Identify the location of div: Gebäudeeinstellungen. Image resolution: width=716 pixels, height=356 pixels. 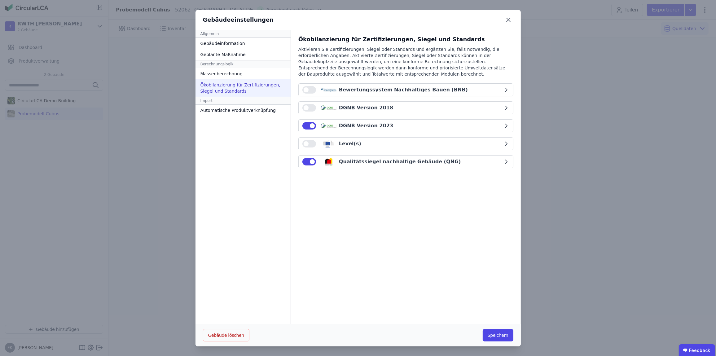
(238, 20).